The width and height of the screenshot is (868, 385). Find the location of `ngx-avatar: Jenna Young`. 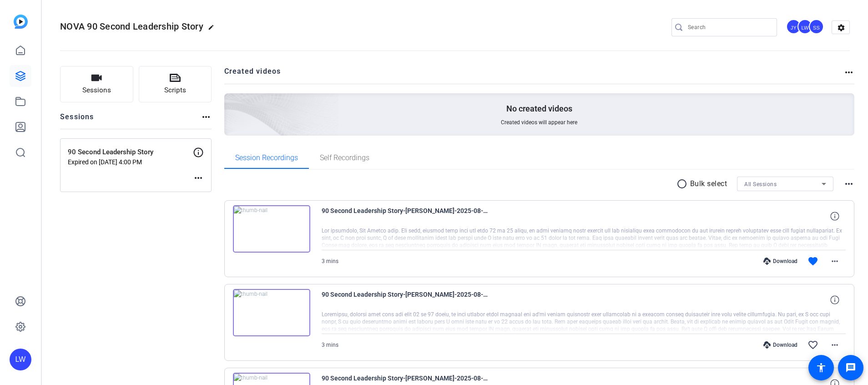

ngx-avatar: Jenna Young is located at coordinates (794, 27).